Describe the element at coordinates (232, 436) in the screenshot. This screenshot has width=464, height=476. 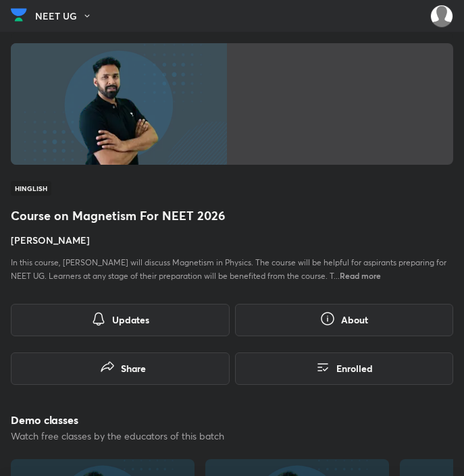
I see `p: Watch free classes by the educators of this batch` at that location.